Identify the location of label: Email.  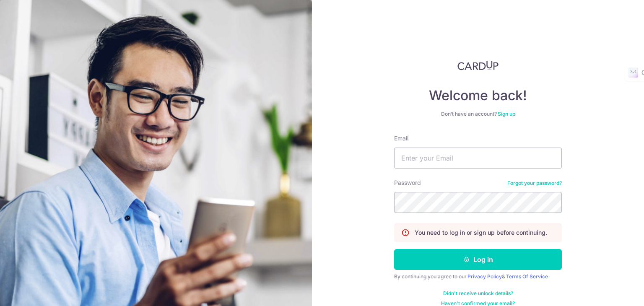
(401, 138).